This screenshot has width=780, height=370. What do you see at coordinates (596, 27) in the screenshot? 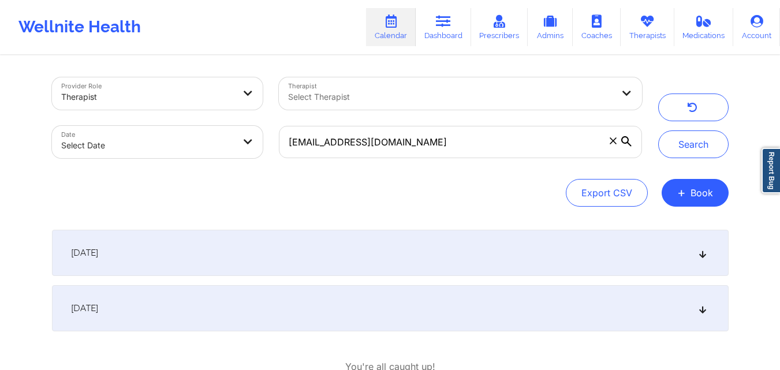
I see `a: Coaches` at bounding box center [596, 27].